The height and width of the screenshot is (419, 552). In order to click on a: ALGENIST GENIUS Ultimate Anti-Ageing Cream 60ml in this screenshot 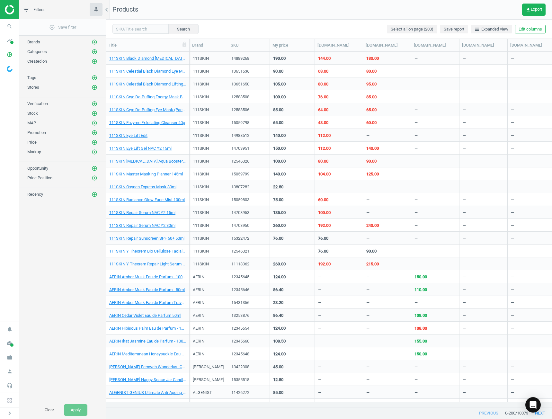, I will do `click(147, 392)`.